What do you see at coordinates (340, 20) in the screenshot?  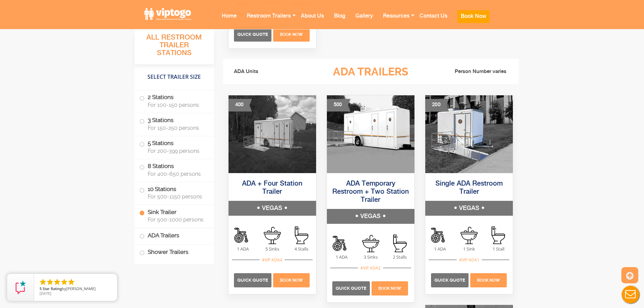 I see `a: Blog` at bounding box center [340, 20].